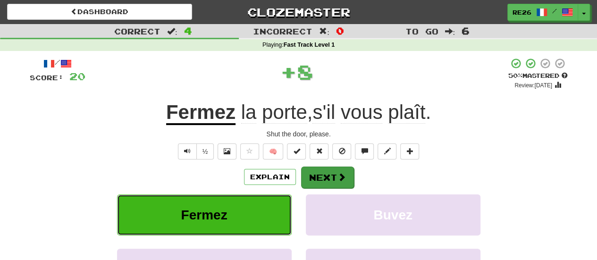 The height and width of the screenshot is (260, 597). I want to click on span: 20, so click(77, 76).